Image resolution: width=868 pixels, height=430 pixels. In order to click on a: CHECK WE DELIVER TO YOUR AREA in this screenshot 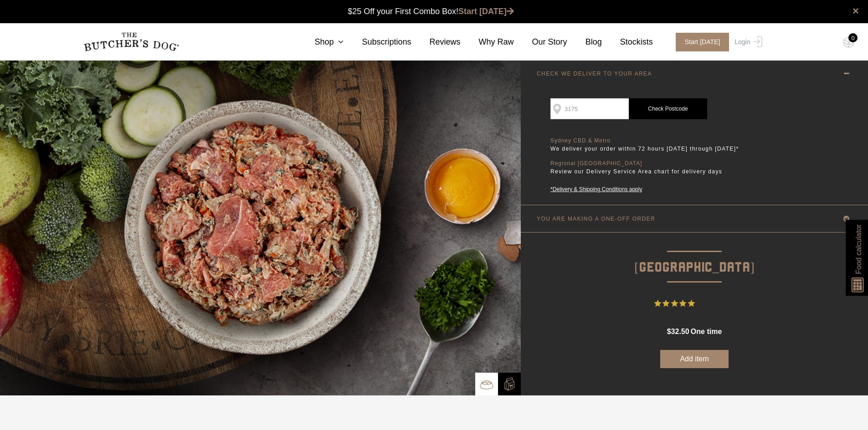, I will do `click(694, 73)`.